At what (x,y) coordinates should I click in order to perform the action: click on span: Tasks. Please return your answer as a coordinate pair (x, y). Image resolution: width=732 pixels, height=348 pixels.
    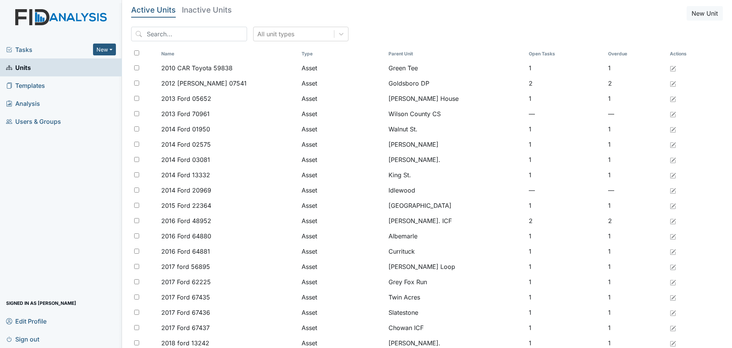
    Looking at the image, I should click on (50, 50).